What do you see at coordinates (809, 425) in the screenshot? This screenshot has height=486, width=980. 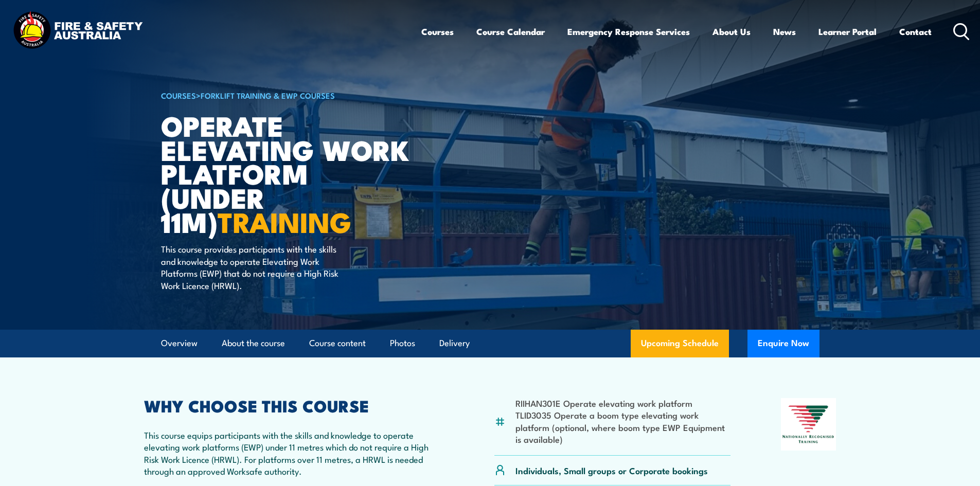 I see `img: Nationally Recognised Training logo.` at bounding box center [809, 425].